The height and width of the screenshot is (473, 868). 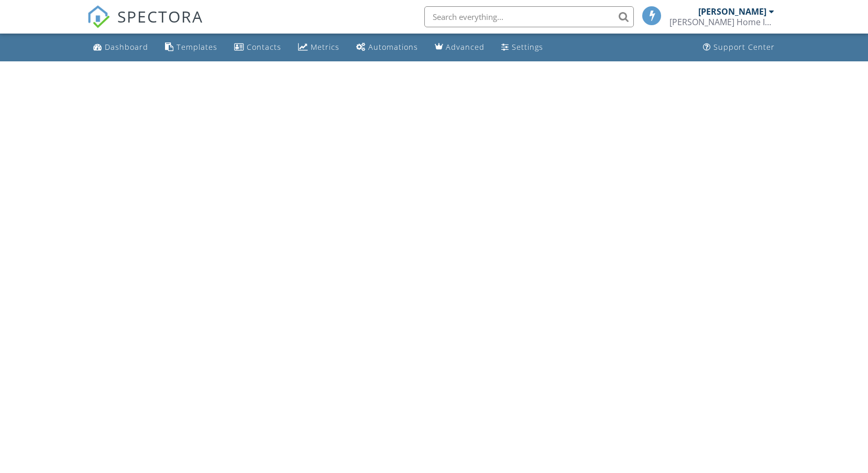 What do you see at coordinates (126, 47) in the screenshot?
I see `div: Dashboard` at bounding box center [126, 47].